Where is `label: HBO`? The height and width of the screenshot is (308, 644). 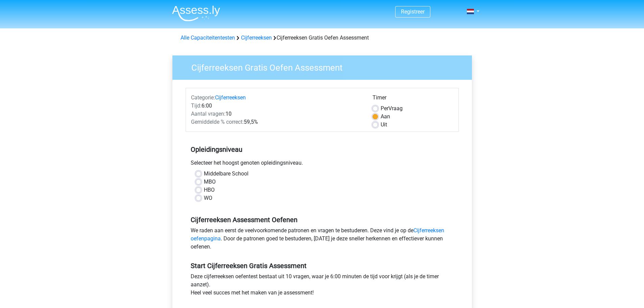 label: HBO is located at coordinates (209, 190).